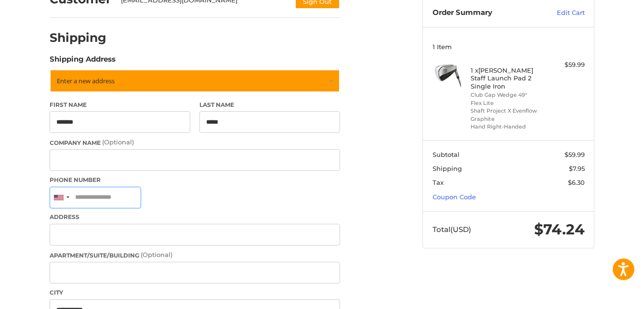 Image resolution: width=644 pixels, height=309 pixels. Describe the element at coordinates (120, 105) in the screenshot. I see `label: First Name` at that location.